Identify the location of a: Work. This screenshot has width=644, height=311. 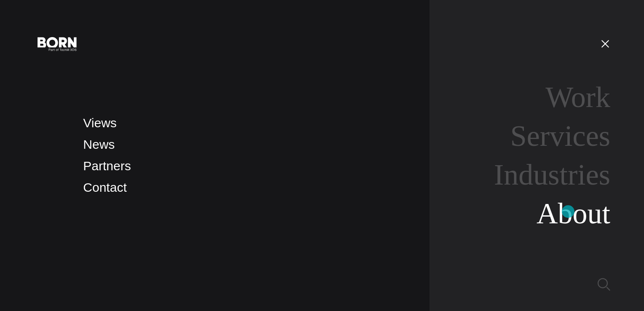
(578, 97).